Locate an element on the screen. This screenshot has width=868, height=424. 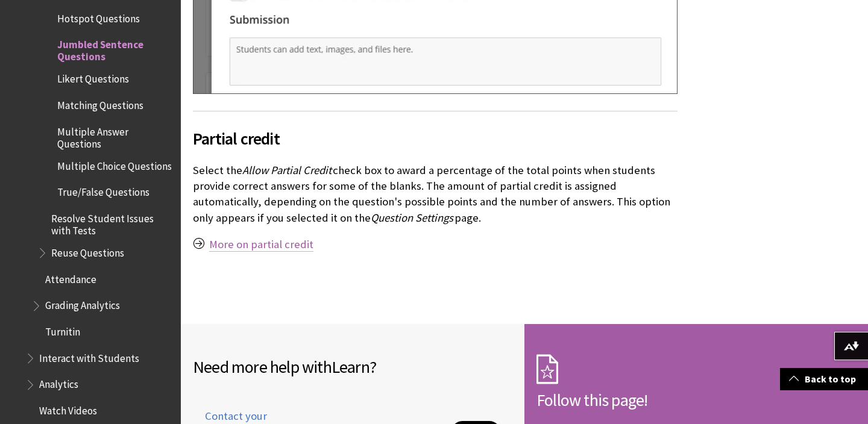
span: Likert Questions is located at coordinates (93, 77).